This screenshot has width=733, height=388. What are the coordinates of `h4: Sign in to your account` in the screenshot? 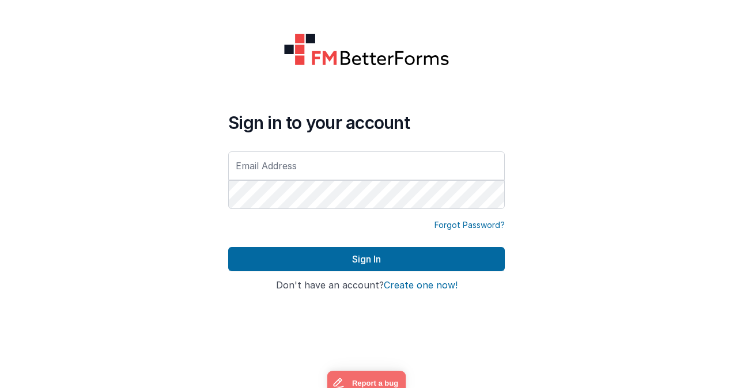 It's located at (366, 123).